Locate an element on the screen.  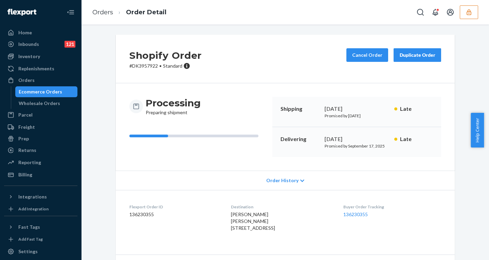
div: Fast Tags is located at coordinates (29, 227).